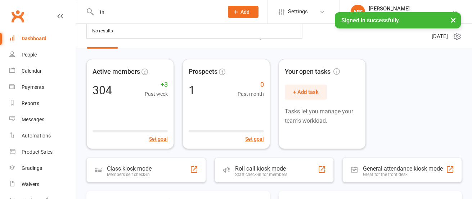 The height and width of the screenshot is (199, 472). What do you see at coordinates (156, 94) in the screenshot?
I see `span: Past week` at bounding box center [156, 94].